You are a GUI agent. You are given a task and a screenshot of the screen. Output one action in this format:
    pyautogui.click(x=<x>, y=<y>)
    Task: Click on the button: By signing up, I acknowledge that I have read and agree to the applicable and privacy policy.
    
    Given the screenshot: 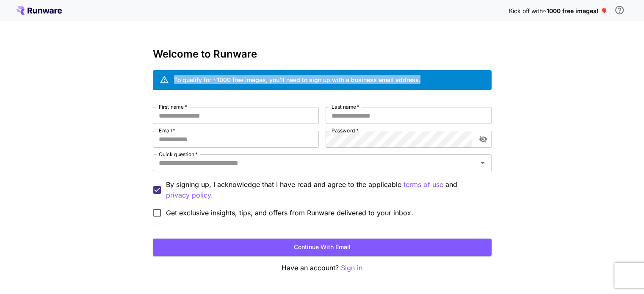 What is the action you would take?
    pyautogui.click(x=424, y=184)
    